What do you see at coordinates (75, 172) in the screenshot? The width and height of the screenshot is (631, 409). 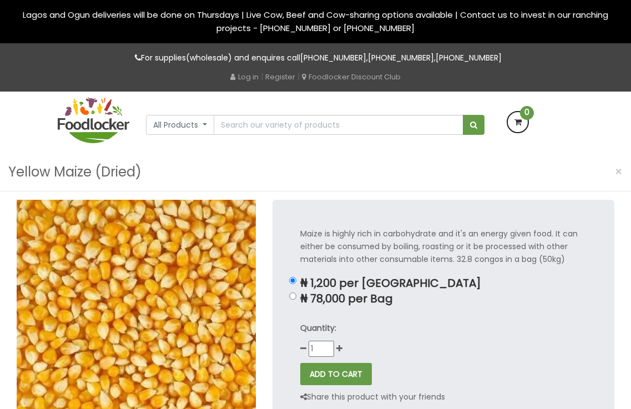 I see `h3: Yellow Maize (Dried)` at bounding box center [75, 172].